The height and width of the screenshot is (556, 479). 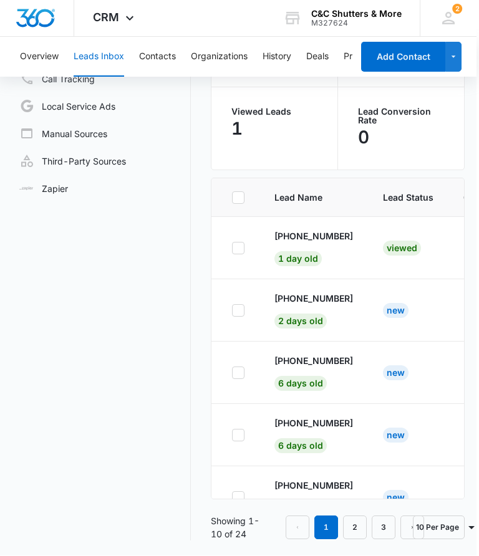 What do you see at coordinates (403, 57) in the screenshot?
I see `button: Add Contact` at bounding box center [403, 57].